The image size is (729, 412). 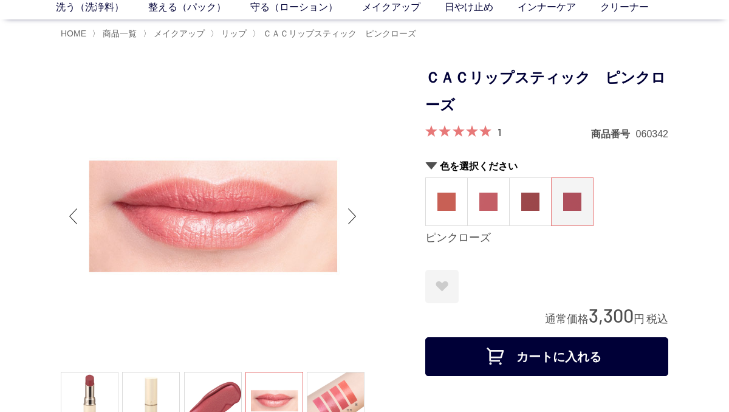 I want to click on span: 通常価格, so click(x=567, y=319).